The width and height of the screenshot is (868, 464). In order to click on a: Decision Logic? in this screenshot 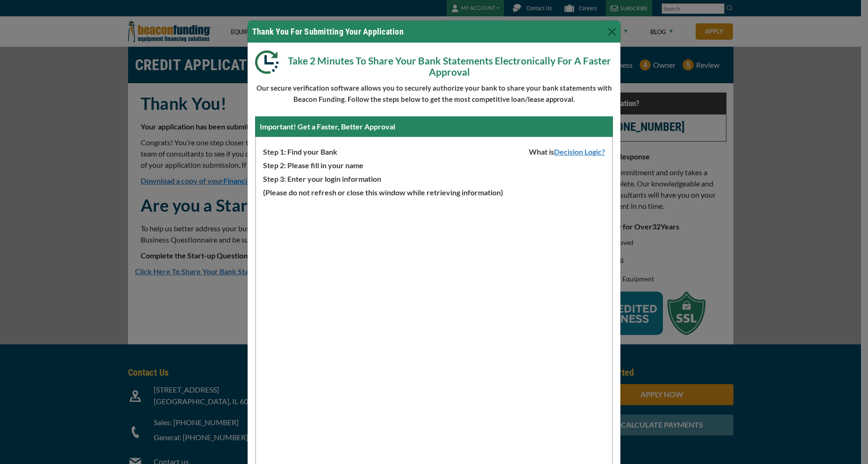, I will do `click(583, 152)`.